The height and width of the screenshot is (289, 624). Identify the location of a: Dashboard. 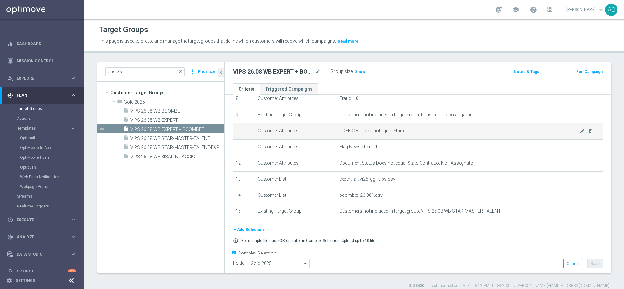
(46, 44).